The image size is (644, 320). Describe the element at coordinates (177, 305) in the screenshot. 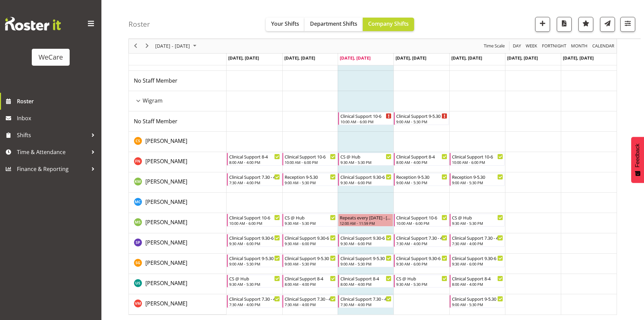

I see `td: Viktoriia Molchanova resource` at that location.